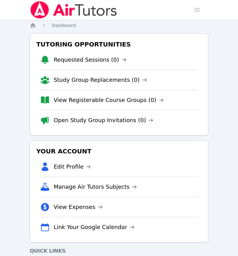 Image resolution: width=238 pixels, height=256 pixels. Describe the element at coordinates (103, 120) in the screenshot. I see `a: Open Study Group Invitations (0)` at that location.